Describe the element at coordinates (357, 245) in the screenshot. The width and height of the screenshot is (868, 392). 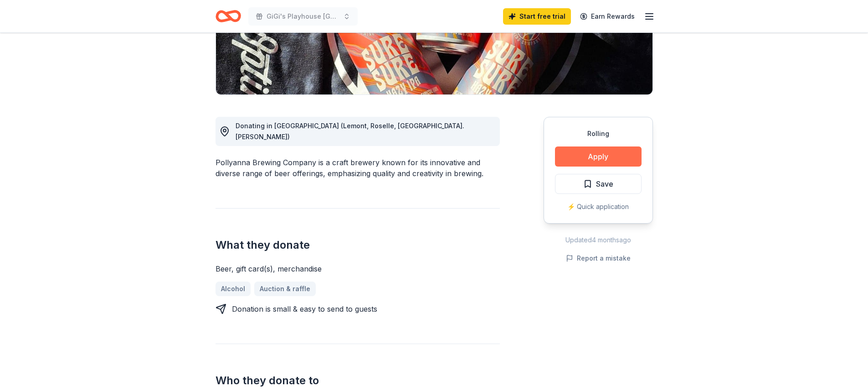
I see `h2: What they donate` at that location.